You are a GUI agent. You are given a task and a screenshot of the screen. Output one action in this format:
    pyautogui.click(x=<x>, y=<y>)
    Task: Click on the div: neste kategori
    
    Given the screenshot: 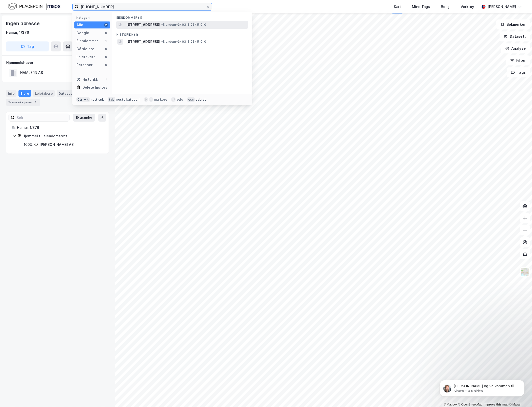 What is the action you would take?
    pyautogui.click(x=128, y=99)
    